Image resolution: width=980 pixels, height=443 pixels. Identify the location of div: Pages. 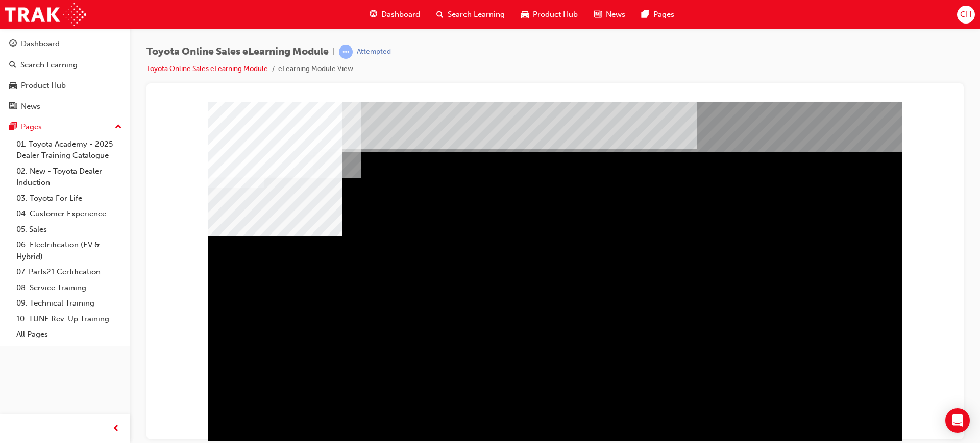
(31, 127).